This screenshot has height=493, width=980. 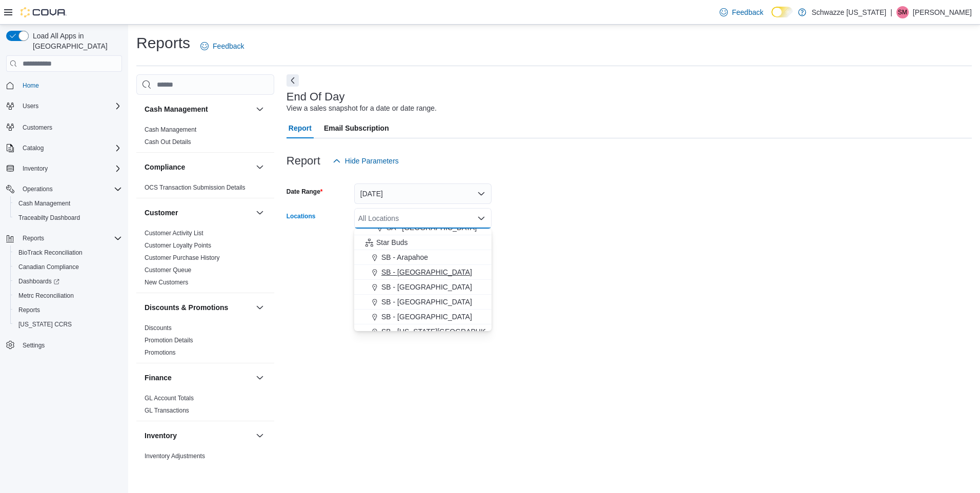 I want to click on button: Close list of options, so click(x=481, y=218).